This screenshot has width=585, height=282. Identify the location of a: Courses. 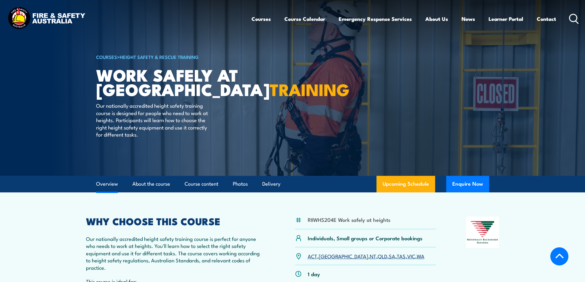
(261, 19).